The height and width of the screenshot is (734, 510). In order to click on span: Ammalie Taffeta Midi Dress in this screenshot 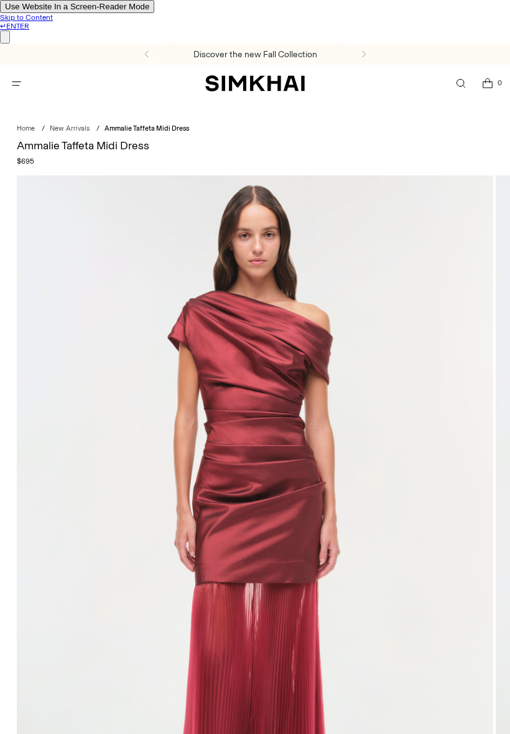, I will do `click(147, 128)`.